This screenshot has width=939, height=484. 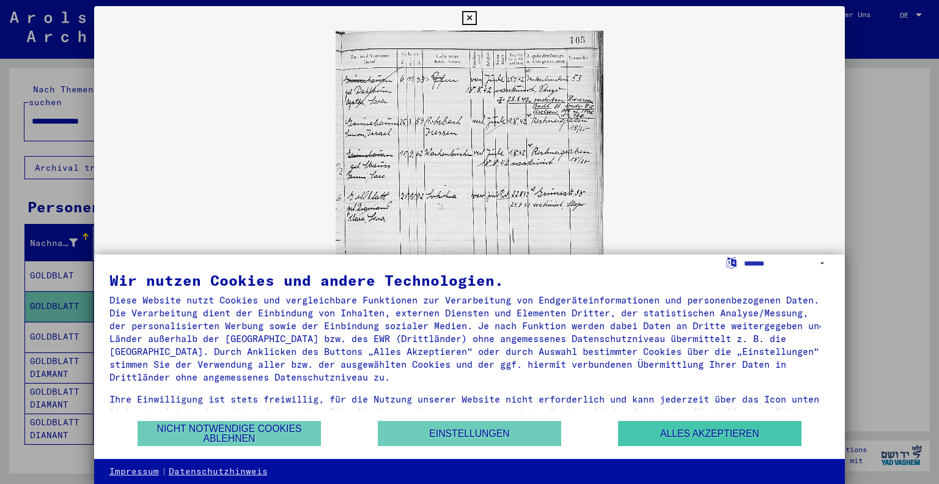 What do you see at coordinates (787, 263) in the screenshot?
I see `select: Sprache auswählen` at bounding box center [787, 263].